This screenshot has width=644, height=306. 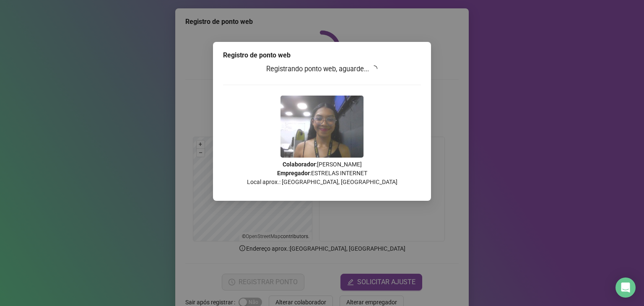 I want to click on div: Registro de ponto web, so click(x=322, y=55).